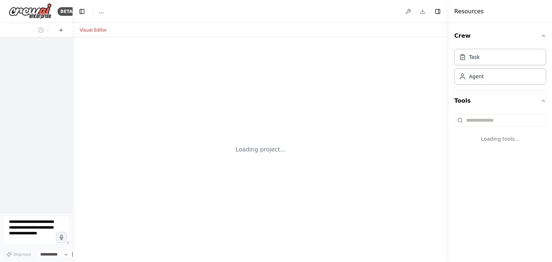 This screenshot has width=552, height=262. What do you see at coordinates (22, 255) in the screenshot?
I see `span: Improve` at bounding box center [22, 255].